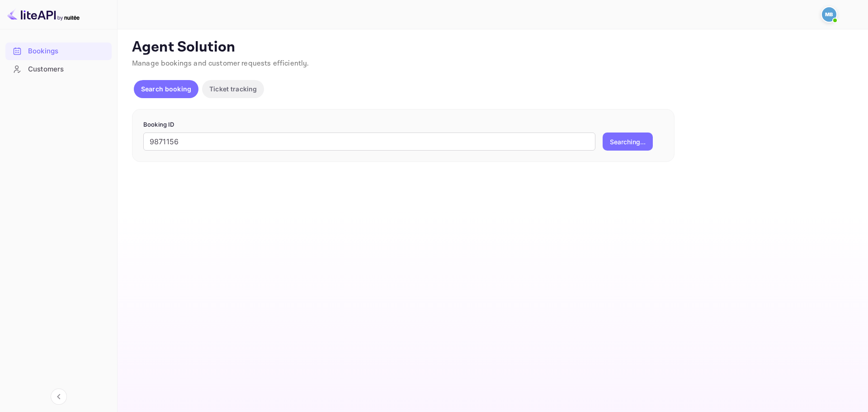 The image size is (868, 412). I want to click on p: Ticket tracking, so click(233, 88).